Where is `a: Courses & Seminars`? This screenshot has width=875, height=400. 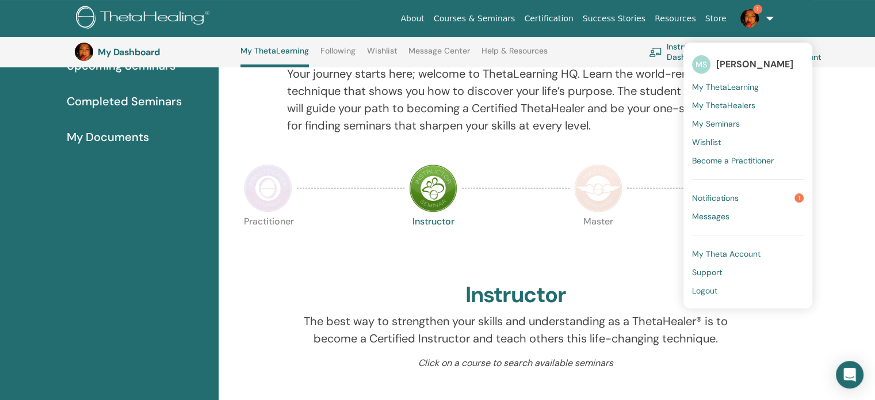 a: Courses & Seminars is located at coordinates (475, 18).